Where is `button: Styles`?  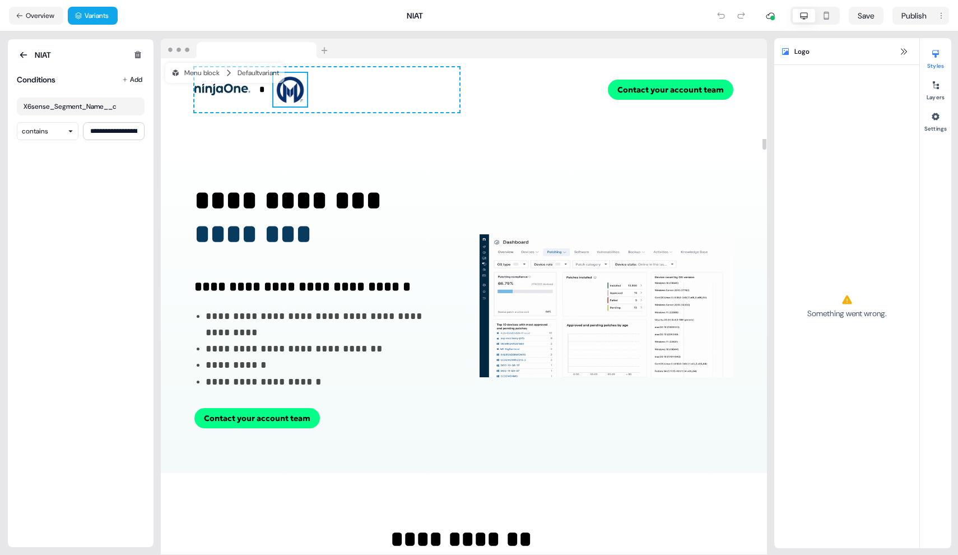 button: Styles is located at coordinates (936, 57).